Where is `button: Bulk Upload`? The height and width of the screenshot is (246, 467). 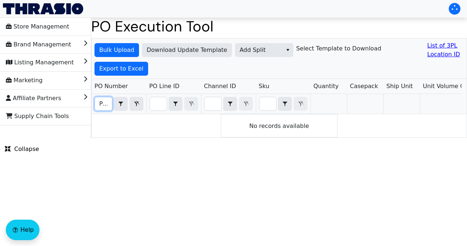 button: Bulk Upload is located at coordinates (117, 50).